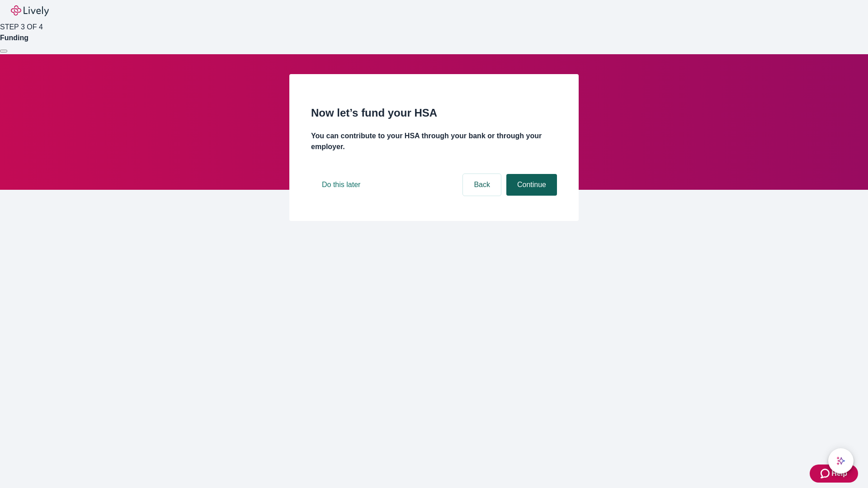 The height and width of the screenshot is (488, 868). I want to click on button: chat, so click(840, 461).